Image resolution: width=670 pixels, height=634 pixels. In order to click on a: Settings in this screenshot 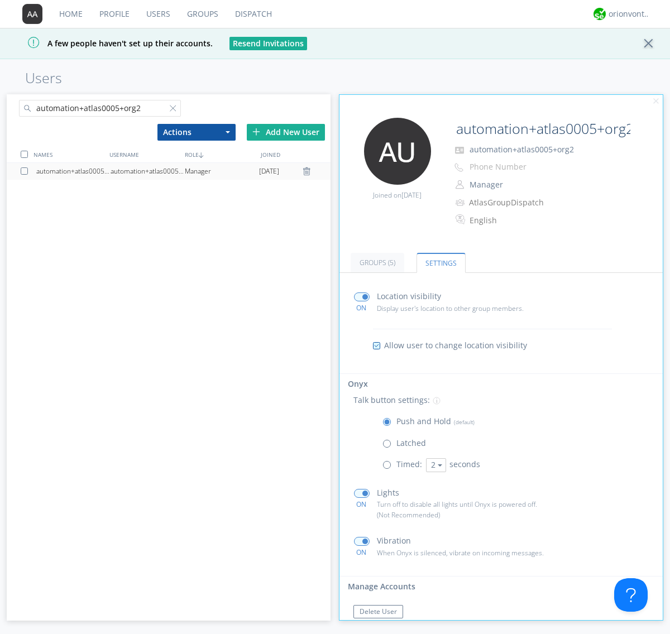, I will do `click(441, 263)`.